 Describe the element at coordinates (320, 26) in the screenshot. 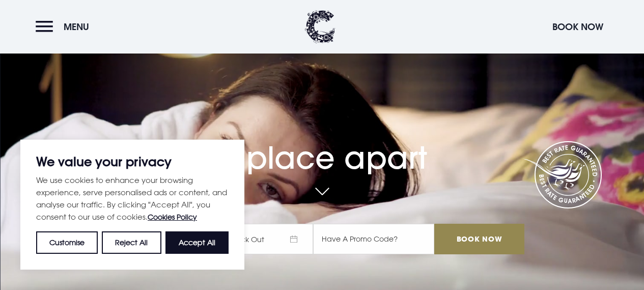

I see `img: Clandeboye Lodge` at that location.